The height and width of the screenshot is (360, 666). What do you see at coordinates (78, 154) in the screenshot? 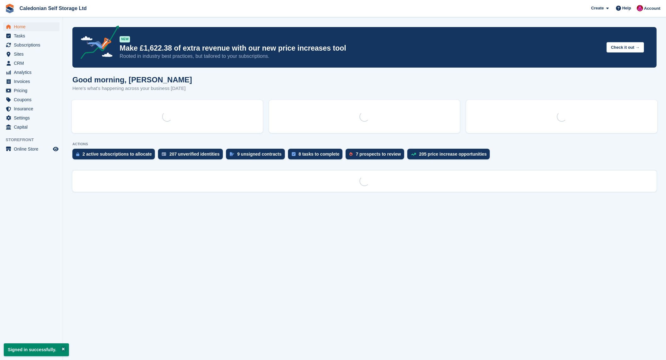
I see `img: active_subscription_to_allocate_icon-d502201f5373d7db506a760aba3b589e785aa758c864c3986d89f69b8ff3...` at bounding box center [78, 154].